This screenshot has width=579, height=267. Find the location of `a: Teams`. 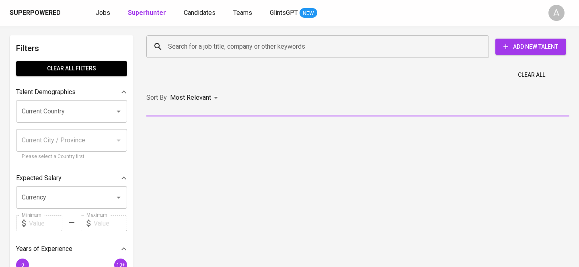

a: Teams is located at coordinates (243, 13).